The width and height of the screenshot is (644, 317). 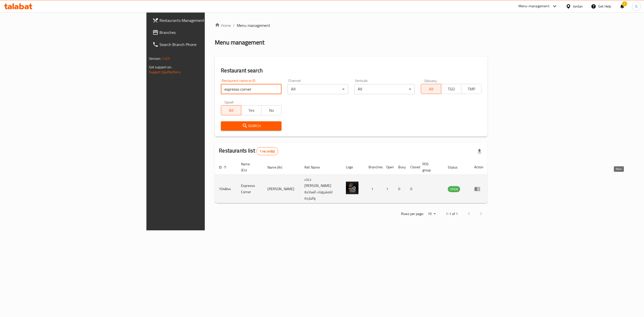 I want to click on span: Get support on:, so click(x=160, y=67).